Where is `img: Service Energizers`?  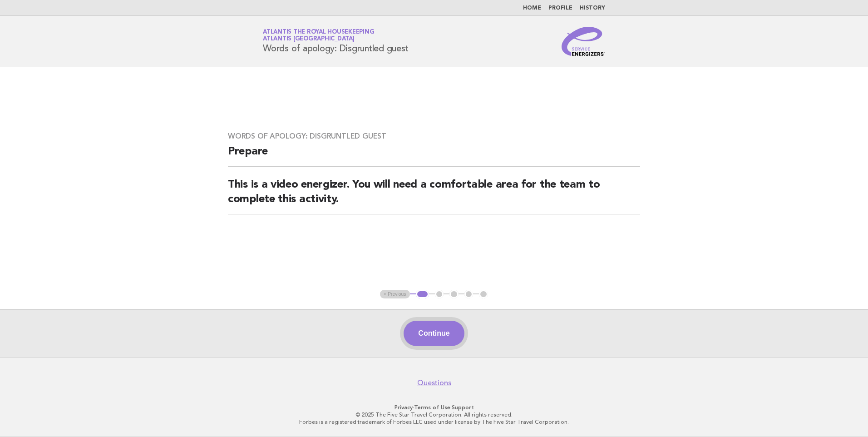 img: Service Energizers is located at coordinates (583, 42).